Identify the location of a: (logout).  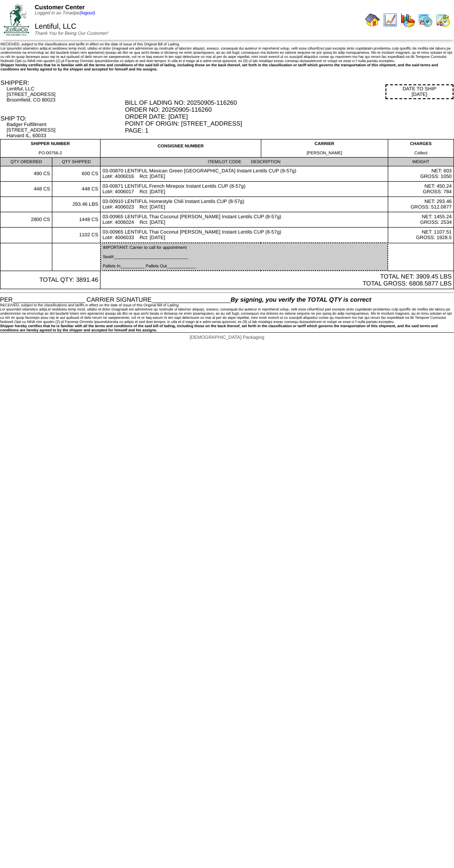
(88, 13).